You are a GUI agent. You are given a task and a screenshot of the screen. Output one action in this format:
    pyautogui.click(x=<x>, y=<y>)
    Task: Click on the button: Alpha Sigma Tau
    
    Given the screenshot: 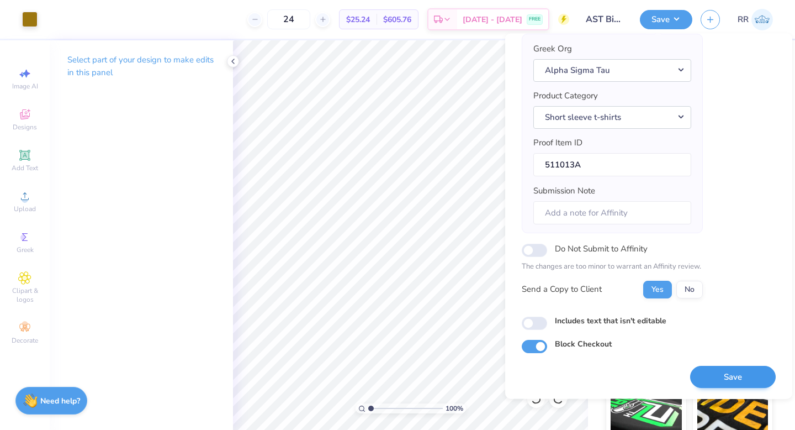 What is the action you would take?
    pyautogui.click(x=612, y=70)
    